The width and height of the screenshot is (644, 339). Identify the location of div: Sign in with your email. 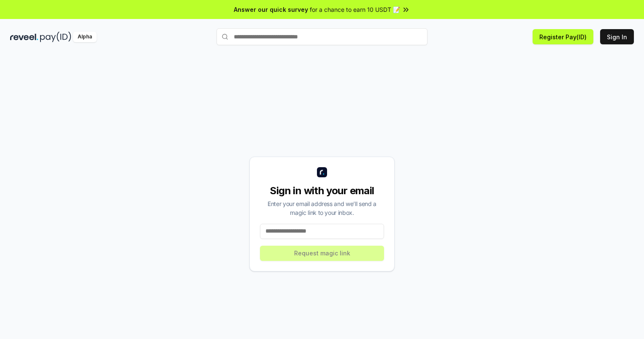
(322, 191).